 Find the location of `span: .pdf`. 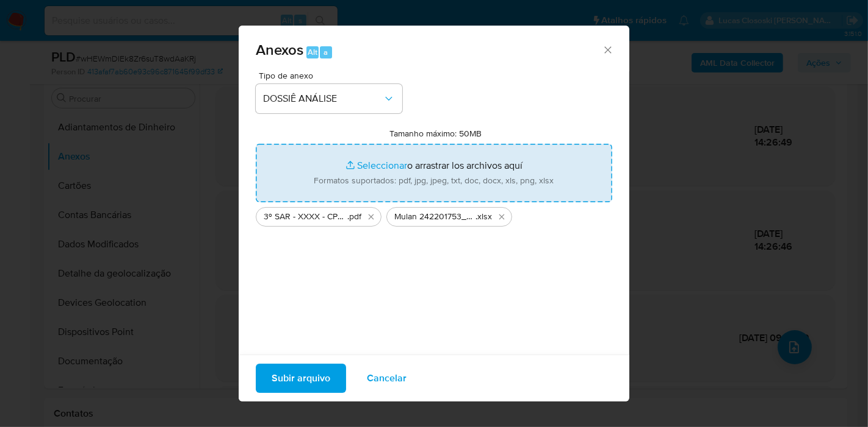

span: .pdf is located at coordinates (354, 217).